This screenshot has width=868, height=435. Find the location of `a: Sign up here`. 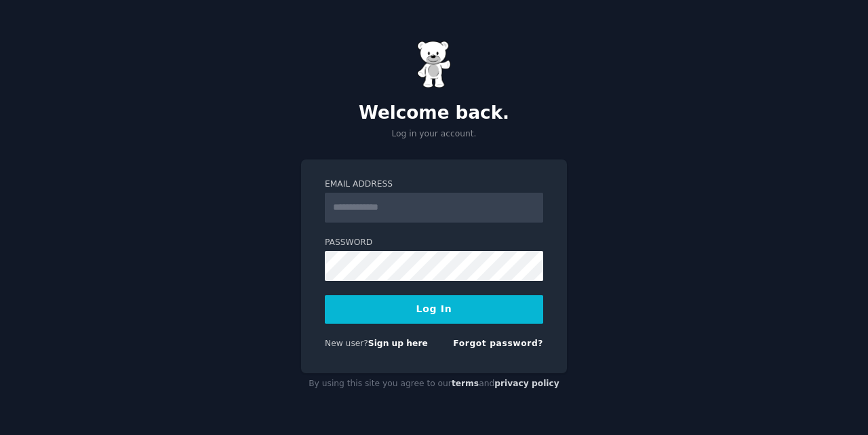

a: Sign up here is located at coordinates (398, 344).